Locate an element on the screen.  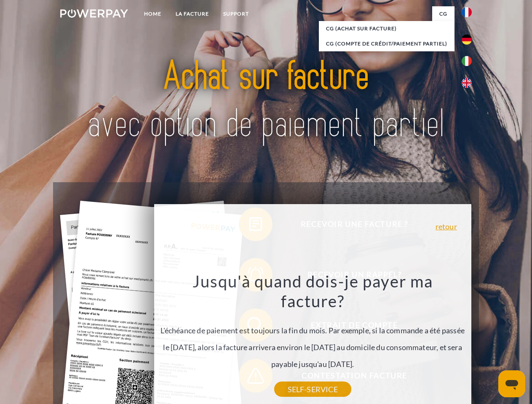
a: LA FACTURE is located at coordinates (192, 14).